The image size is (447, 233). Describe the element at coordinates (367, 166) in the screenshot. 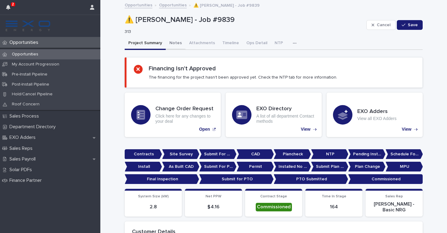

I see `p: Plan Change` at that location.